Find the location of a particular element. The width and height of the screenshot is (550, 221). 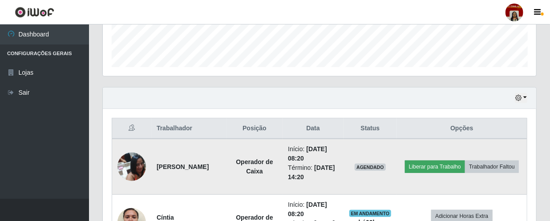

button: Liberar para Trabalho is located at coordinates (435, 167).